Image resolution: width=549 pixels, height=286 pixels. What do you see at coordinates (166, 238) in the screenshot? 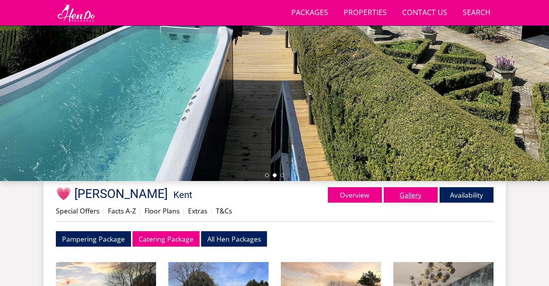
I see `a: Catering Package` at bounding box center [166, 238].